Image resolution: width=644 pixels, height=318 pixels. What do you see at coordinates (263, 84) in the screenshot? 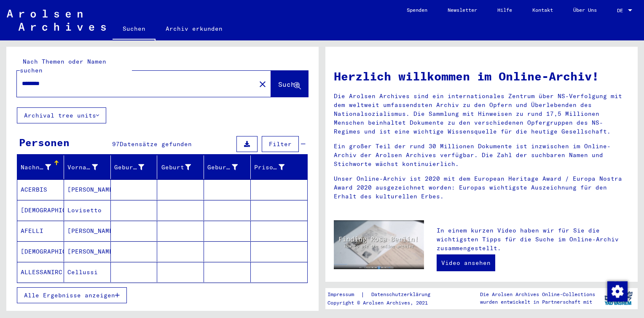
I see `mat-icon: close` at bounding box center [263, 84].